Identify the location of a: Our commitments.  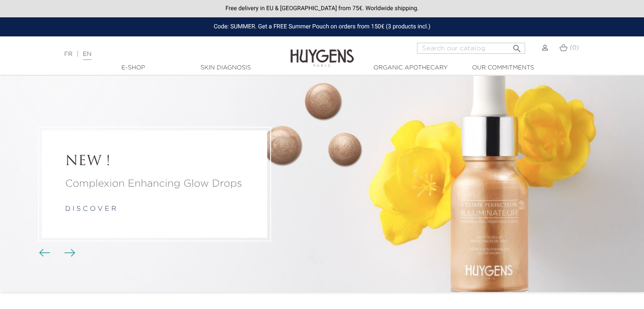
(503, 68).